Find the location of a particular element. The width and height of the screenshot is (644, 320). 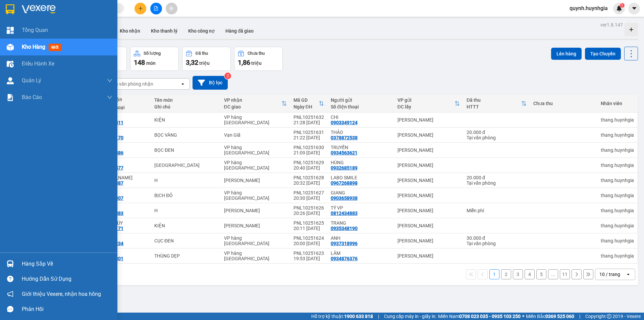

div: ver 1.8.147 is located at coordinates (611, 25).